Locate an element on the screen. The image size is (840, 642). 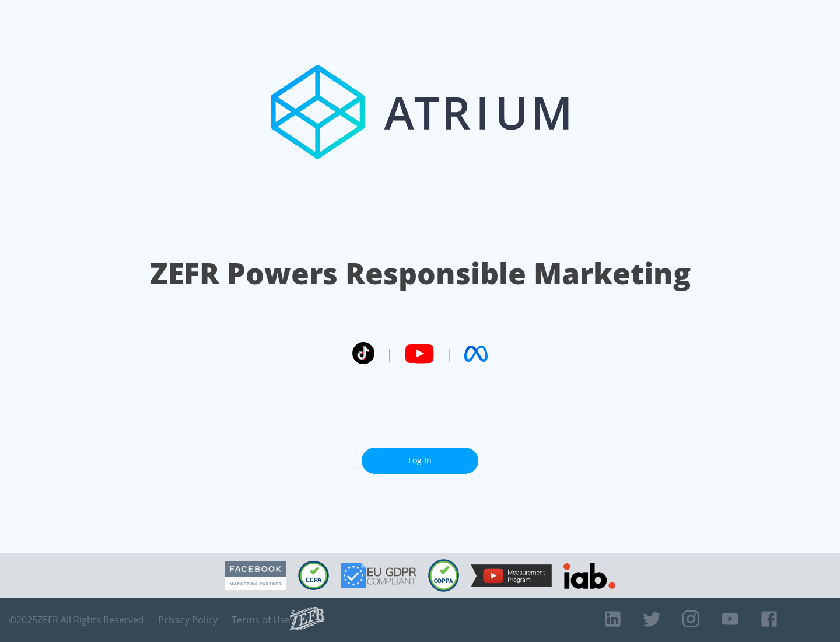
a: Terms of Use is located at coordinates (261, 620).